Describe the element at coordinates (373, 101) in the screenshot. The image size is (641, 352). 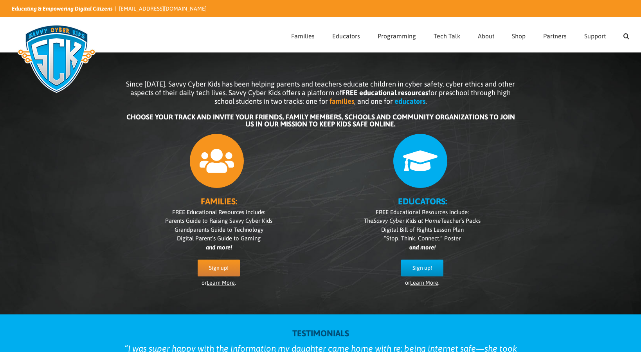
I see `span: , and one for` at that location.